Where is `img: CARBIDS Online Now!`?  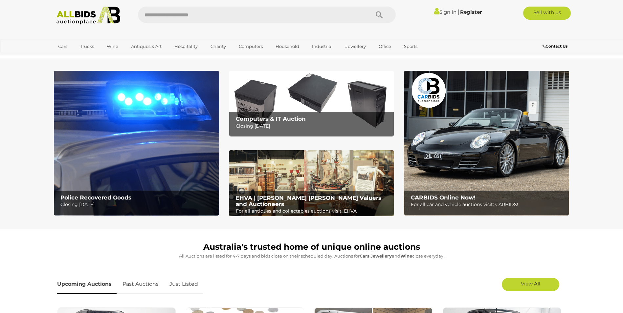 img: CARBIDS Online Now! is located at coordinates (486, 143).